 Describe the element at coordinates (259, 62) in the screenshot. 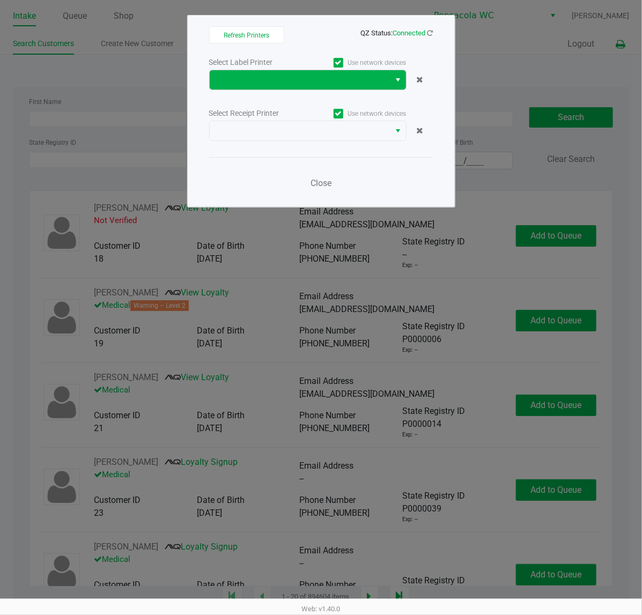

I see `div: Select Label Printer` at that location.